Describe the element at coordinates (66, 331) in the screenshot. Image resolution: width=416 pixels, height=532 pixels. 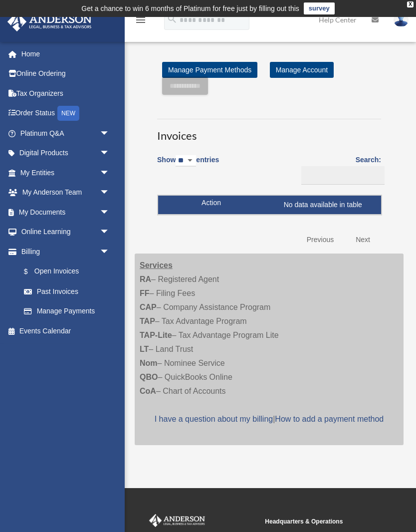
I see `a: Events Calendar` at that location.